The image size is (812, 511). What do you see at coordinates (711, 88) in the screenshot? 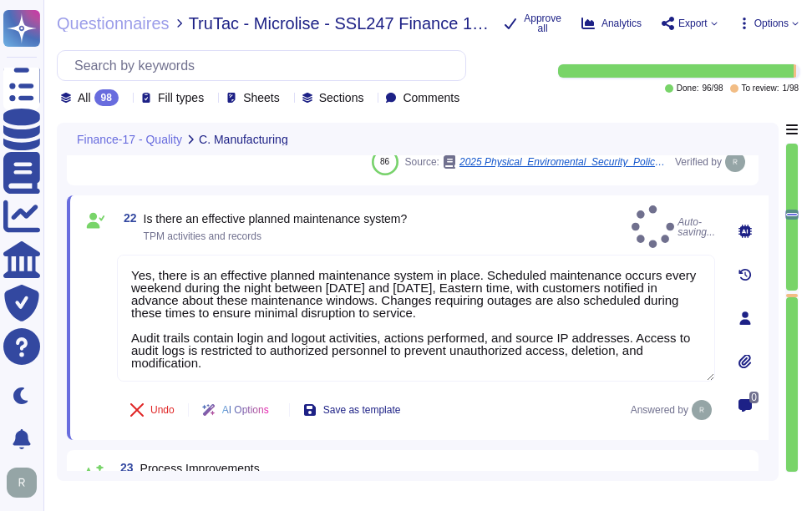
I see `span: 96 / 98` at bounding box center [711, 88].